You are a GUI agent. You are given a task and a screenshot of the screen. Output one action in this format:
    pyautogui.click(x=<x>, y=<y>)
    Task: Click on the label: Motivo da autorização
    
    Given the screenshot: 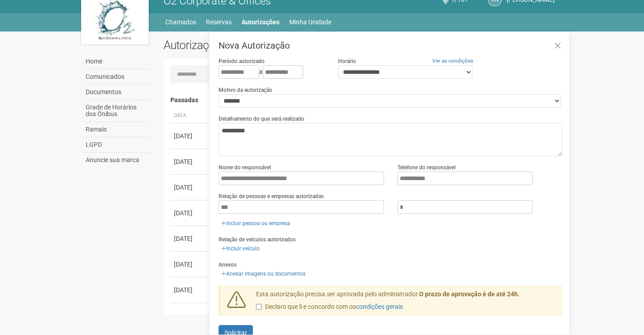 What is the action you would take?
    pyautogui.click(x=245, y=90)
    